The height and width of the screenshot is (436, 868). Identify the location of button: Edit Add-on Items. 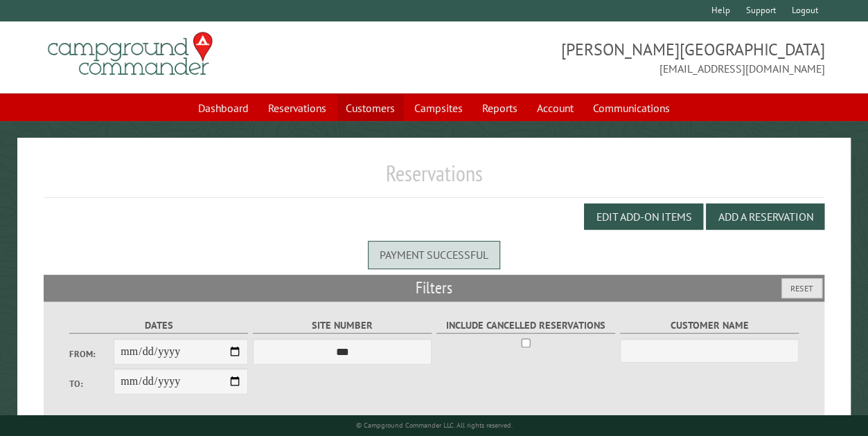
(643, 216).